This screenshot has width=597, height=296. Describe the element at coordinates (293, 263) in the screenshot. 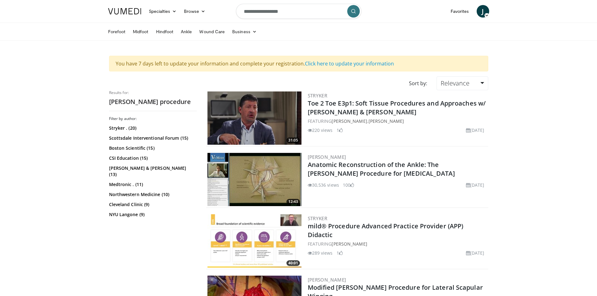

I see `span: 40:01` at that location.